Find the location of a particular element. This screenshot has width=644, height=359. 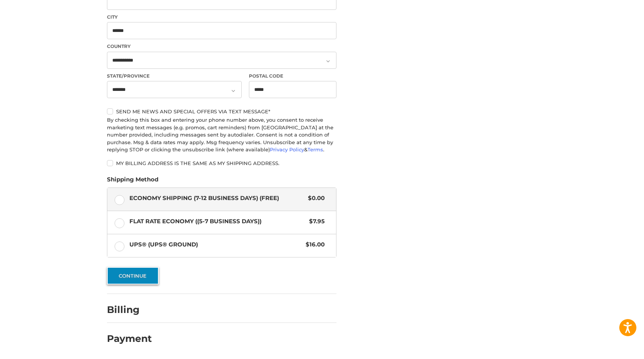

label: State/Province is located at coordinates (175, 76).